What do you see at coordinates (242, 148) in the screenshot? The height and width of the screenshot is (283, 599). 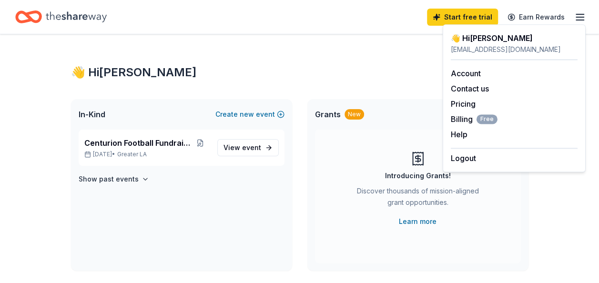 I see `span: View` at bounding box center [242, 148].